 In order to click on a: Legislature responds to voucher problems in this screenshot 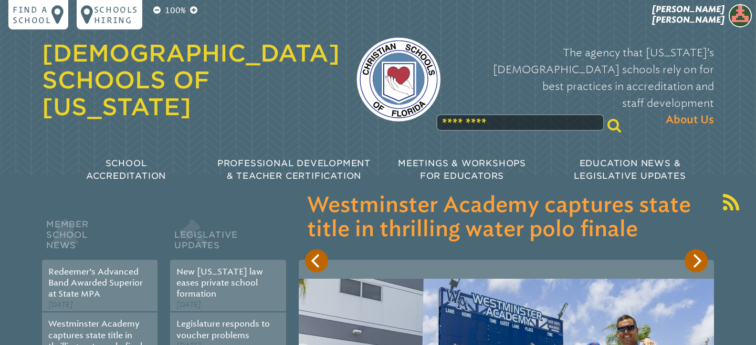, I will do `click(223, 329)`.